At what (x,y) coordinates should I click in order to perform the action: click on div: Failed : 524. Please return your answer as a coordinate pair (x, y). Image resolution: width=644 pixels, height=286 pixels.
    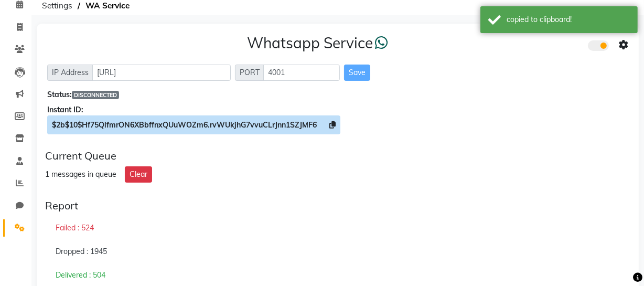
    Looking at the image, I should click on (338, 228).